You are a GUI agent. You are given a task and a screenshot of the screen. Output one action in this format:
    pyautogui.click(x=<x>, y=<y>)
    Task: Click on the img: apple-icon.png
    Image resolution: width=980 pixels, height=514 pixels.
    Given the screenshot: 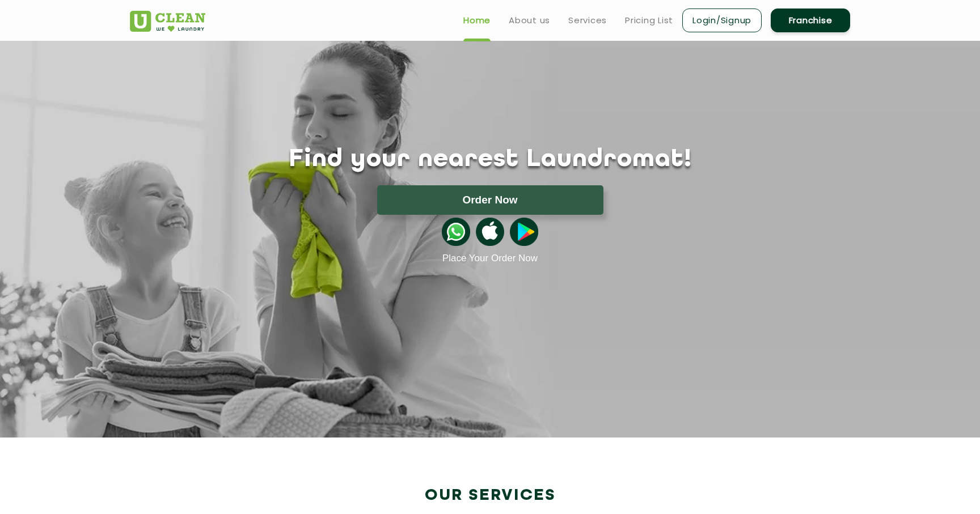 What is the action you would take?
    pyautogui.click(x=490, y=232)
    